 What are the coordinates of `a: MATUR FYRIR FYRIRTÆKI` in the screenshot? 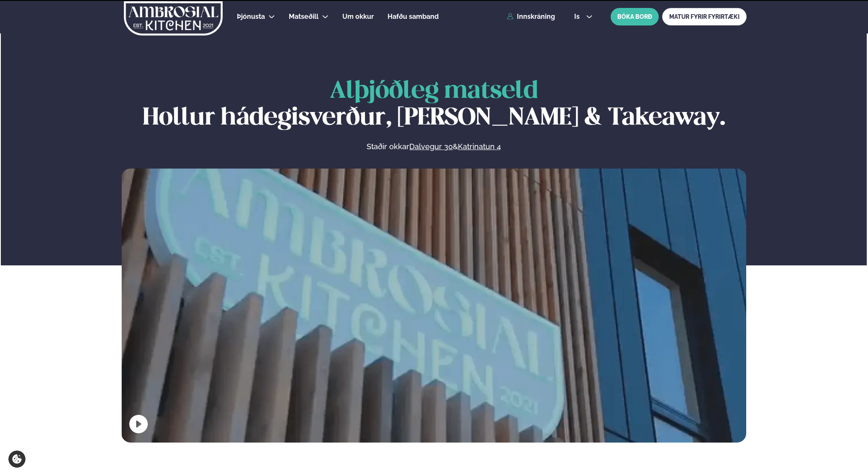 It's located at (705, 17).